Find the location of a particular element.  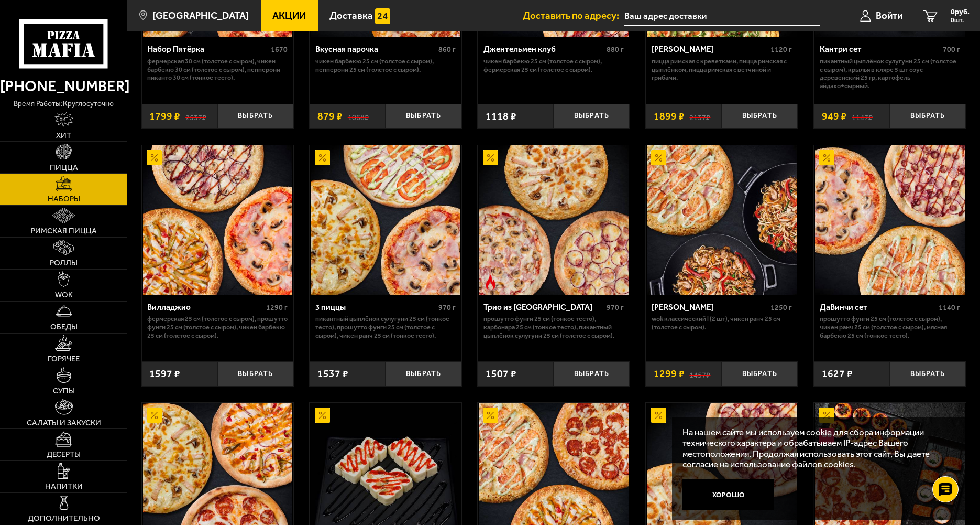

span: Доставить по адресу: is located at coordinates (574, 16).